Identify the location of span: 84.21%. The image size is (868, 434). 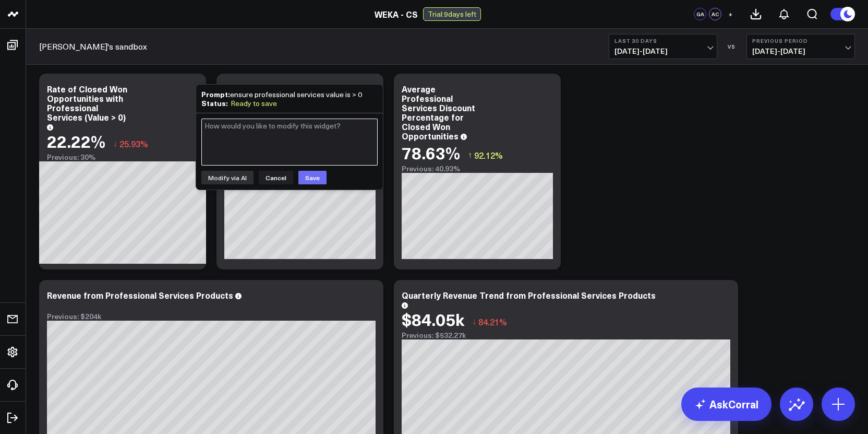
(493, 322).